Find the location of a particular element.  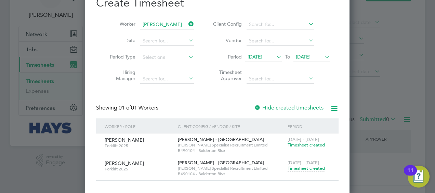

label: Hiring Manager is located at coordinates (120, 75).